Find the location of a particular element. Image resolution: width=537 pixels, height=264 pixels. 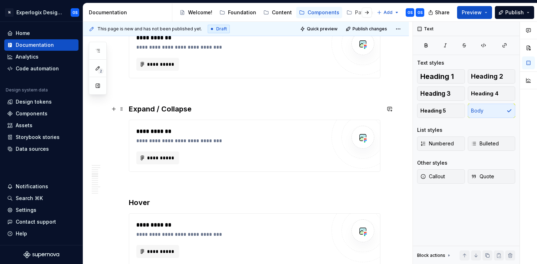

a: Design tokens is located at coordinates (41, 102).